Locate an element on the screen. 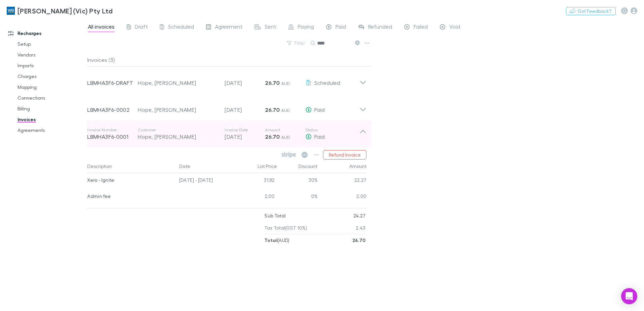 The height and width of the screenshot is (311, 644). div: Open Intercom Messenger is located at coordinates (629, 296).